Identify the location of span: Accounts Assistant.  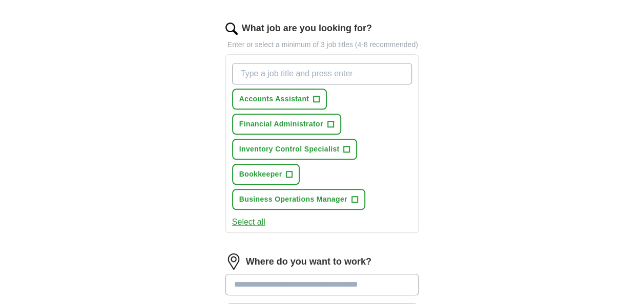
(274, 99).